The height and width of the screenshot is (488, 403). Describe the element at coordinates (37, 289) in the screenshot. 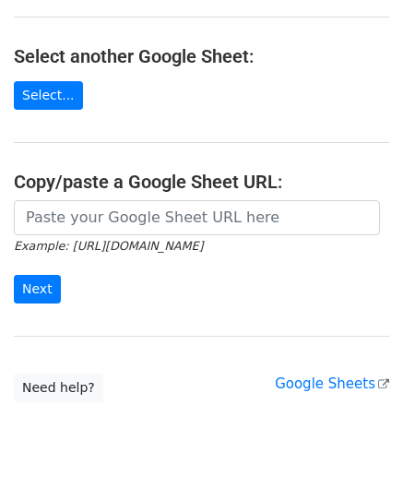

I see `input: Next` at that location.